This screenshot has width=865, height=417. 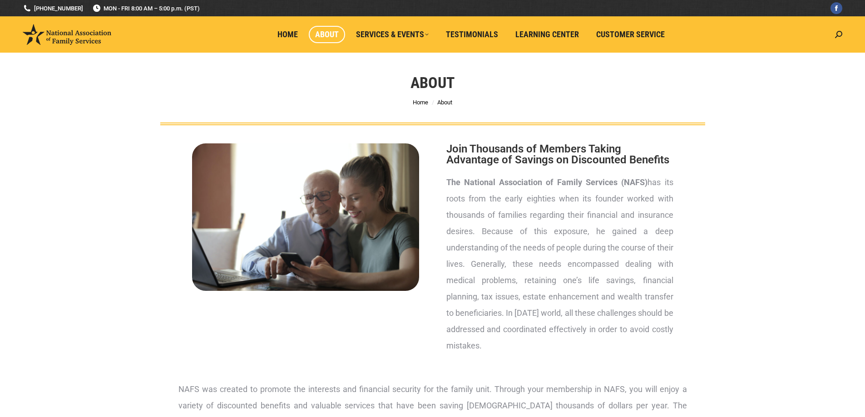 What do you see at coordinates (472, 35) in the screenshot?
I see `span: Testimonials` at bounding box center [472, 35].